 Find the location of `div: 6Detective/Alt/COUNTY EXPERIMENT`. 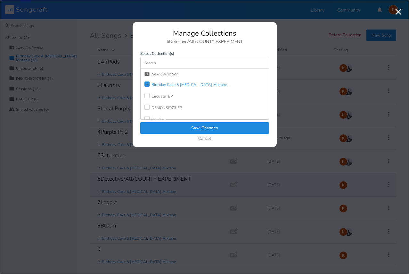

div: 6Detective/Alt/COUNTY EXPERIMENT is located at coordinates (205, 42).